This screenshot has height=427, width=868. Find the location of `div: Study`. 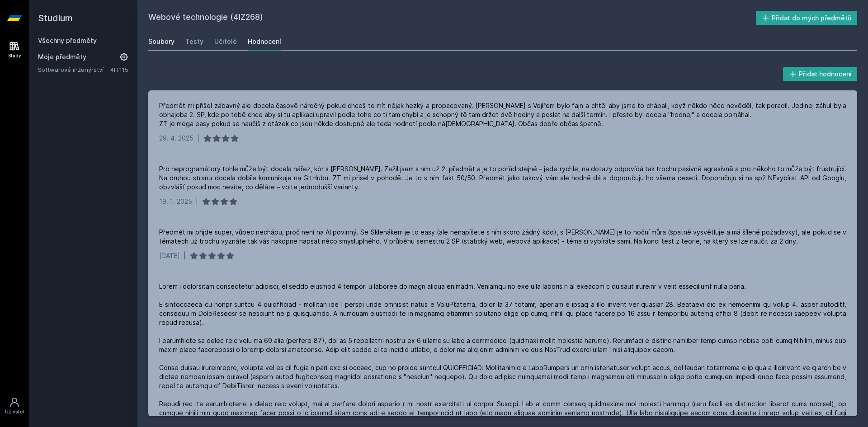

div: Study is located at coordinates (14, 56).